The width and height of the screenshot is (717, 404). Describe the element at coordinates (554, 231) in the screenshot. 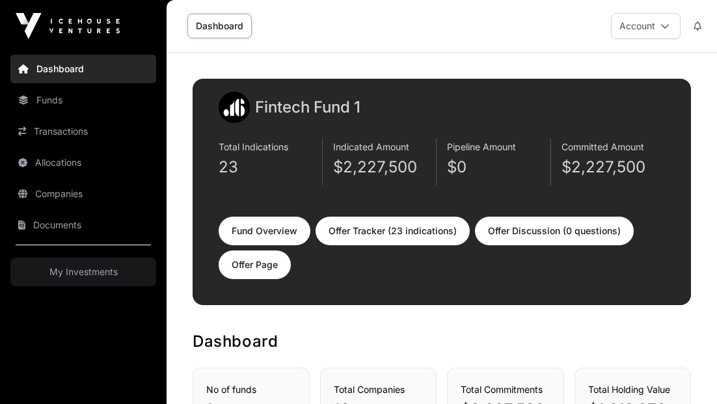

I see `a: Offer Discussion (0 questions)` at that location.